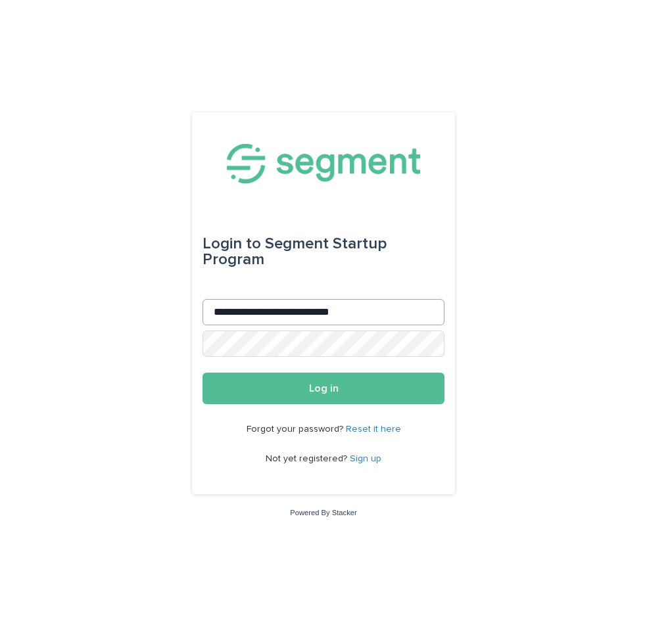  I want to click on a: Powered By Stacker, so click(323, 513).